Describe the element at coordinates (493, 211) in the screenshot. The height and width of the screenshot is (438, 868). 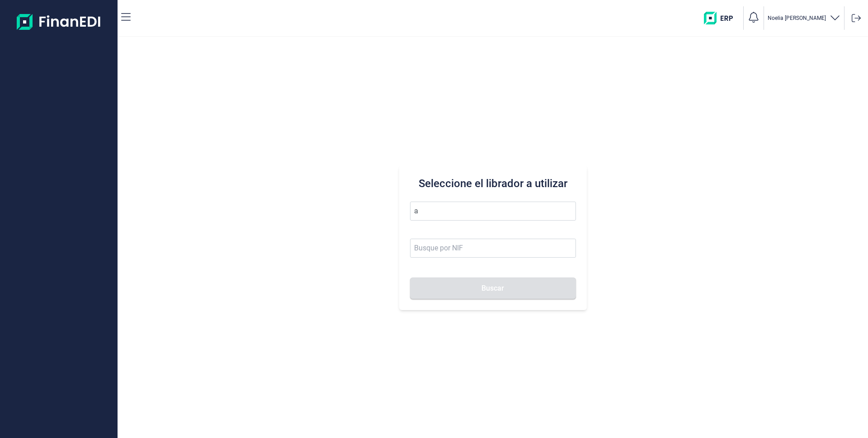
I see `input: Seleccione la razón social` at that location.